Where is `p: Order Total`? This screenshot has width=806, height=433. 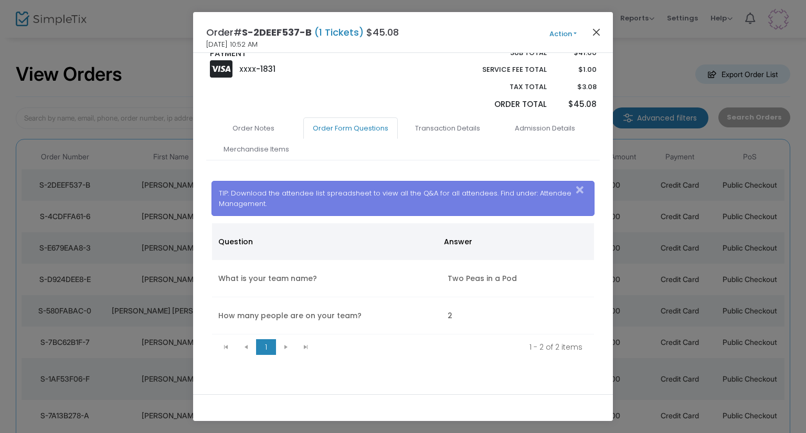
p: Order Total is located at coordinates (502, 104).